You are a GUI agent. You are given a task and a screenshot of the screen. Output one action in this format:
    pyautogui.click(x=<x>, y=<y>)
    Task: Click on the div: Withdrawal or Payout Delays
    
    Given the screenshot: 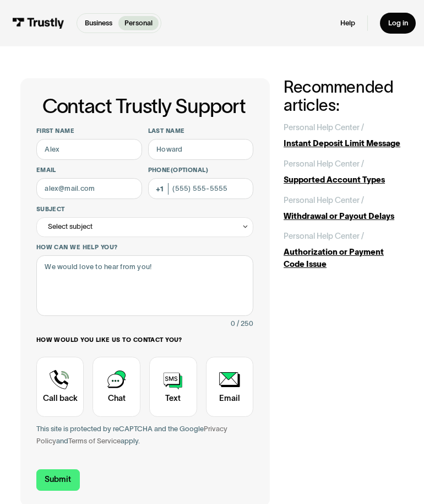 What is the action you would take?
    pyautogui.click(x=344, y=217)
    